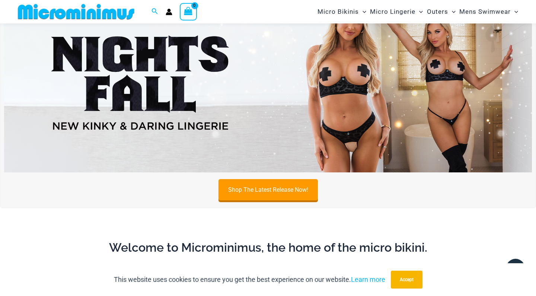 The image size is (536, 296). I want to click on button: Accept, so click(406, 279).